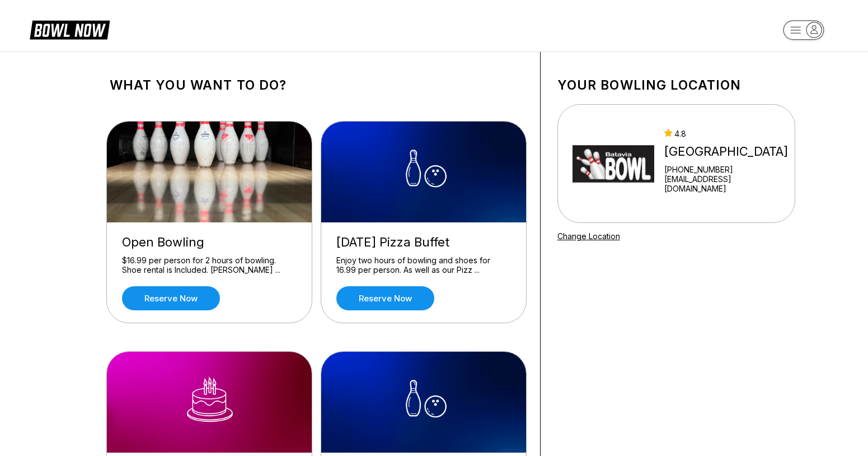 Image resolution: width=868 pixels, height=456 pixels. What do you see at coordinates (424, 265) in the screenshot?
I see `div: Enjoy two hours of bowling and shoes for 16.99 per person. As well as our Pizz ...` at bounding box center [424, 265].